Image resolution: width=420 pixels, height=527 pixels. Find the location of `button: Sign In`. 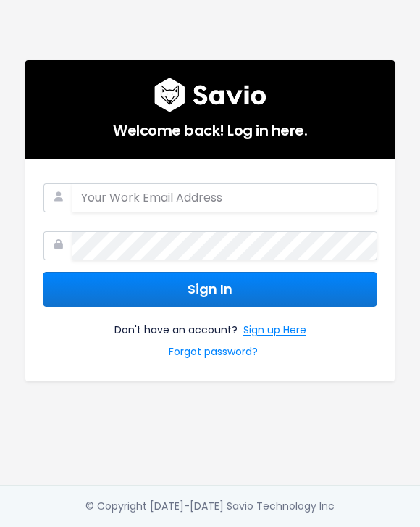

button: Sign In is located at coordinates (210, 289).